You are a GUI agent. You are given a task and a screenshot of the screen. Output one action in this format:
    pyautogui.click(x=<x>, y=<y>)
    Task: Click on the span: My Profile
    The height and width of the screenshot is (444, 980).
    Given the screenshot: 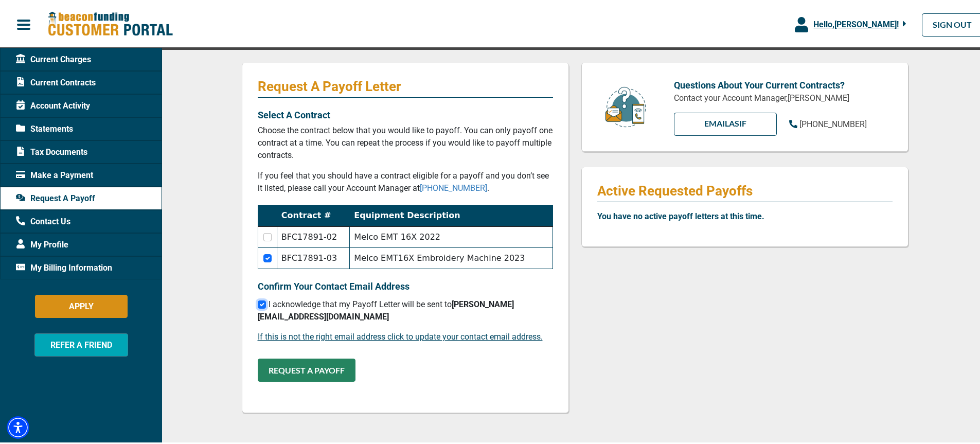 What is the action you would take?
    pyautogui.click(x=42, y=243)
    